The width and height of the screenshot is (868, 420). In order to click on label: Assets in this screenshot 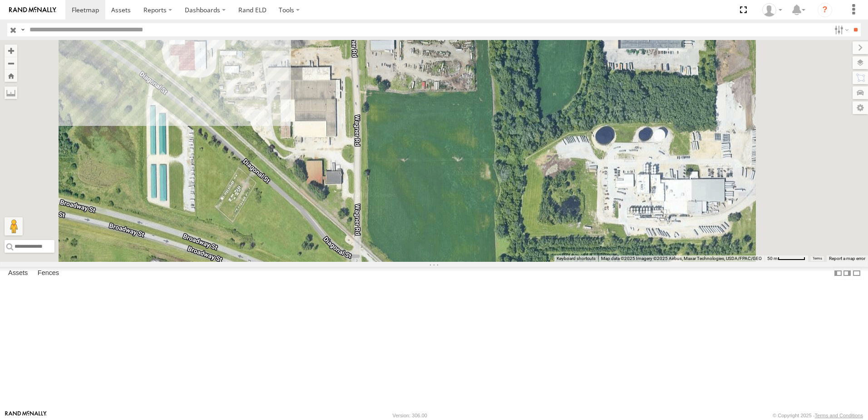, I will do `click(18, 273)`.